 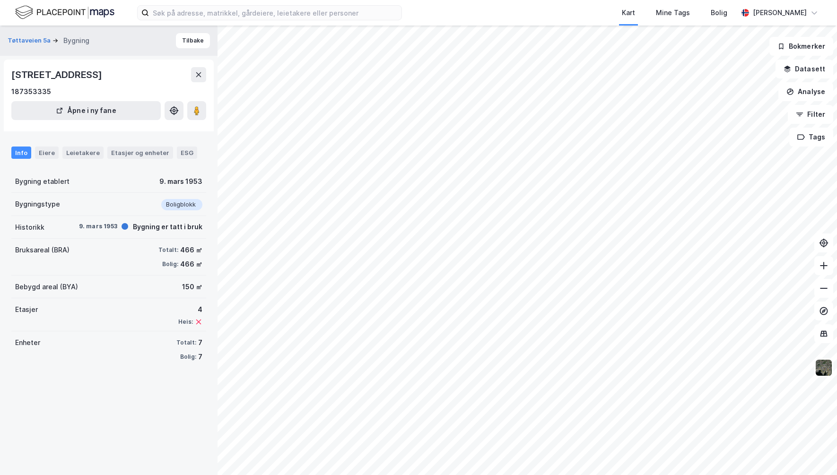 I want to click on div: Mine Tags, so click(x=673, y=13).